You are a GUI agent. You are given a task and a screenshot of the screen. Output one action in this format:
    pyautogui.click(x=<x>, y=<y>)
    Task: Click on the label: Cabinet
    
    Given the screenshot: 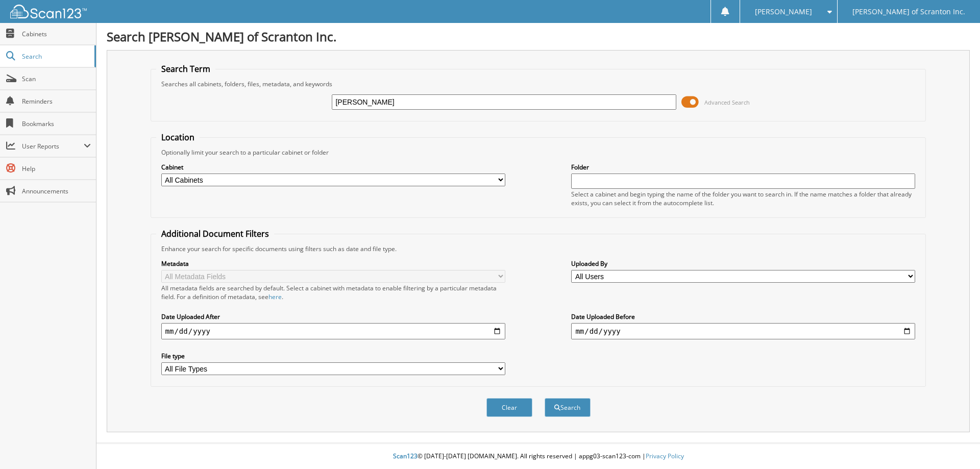 What is the action you would take?
    pyautogui.click(x=333, y=167)
    